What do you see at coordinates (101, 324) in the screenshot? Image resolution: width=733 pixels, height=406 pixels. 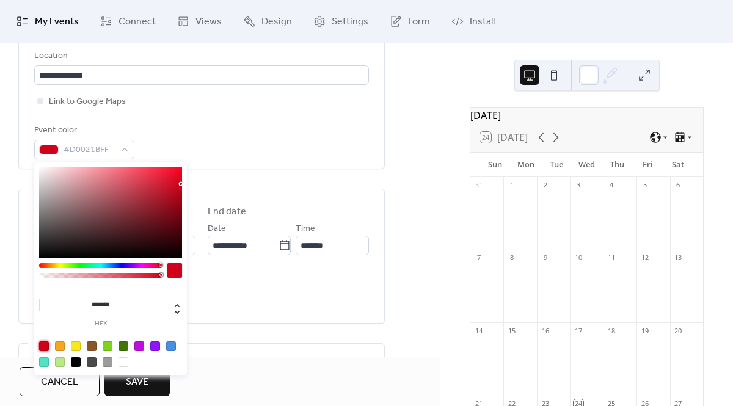 I see `label: hex` at bounding box center [101, 324].